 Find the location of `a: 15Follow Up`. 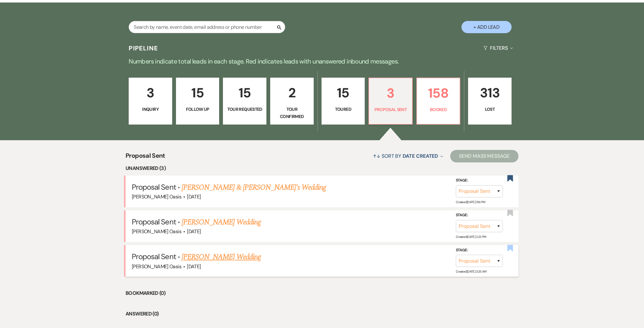

a: 15Follow Up is located at coordinates (197, 101).